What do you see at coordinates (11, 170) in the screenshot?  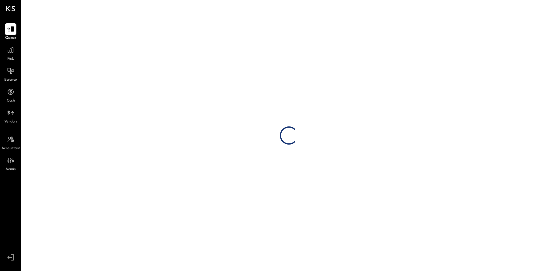 I see `span: Admin` at bounding box center [11, 170].